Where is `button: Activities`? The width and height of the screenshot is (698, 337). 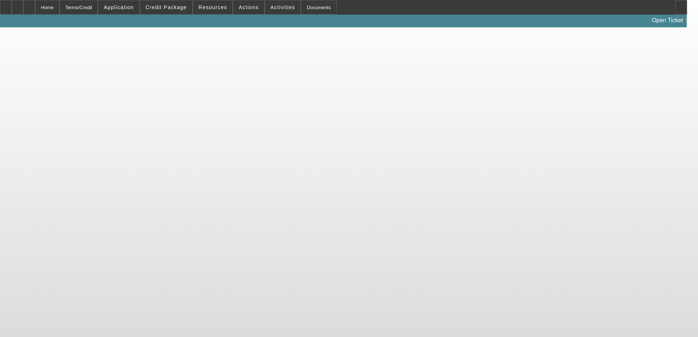 button: Activities is located at coordinates (283, 7).